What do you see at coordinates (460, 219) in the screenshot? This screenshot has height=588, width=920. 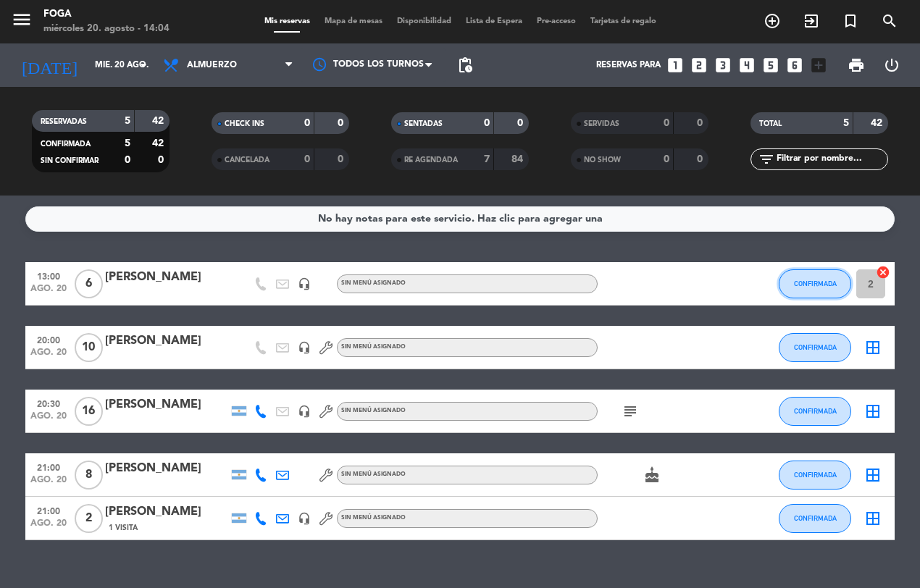 I see `div: No hay notas para este servicio. Haz clic para agregar una` at bounding box center [460, 219].